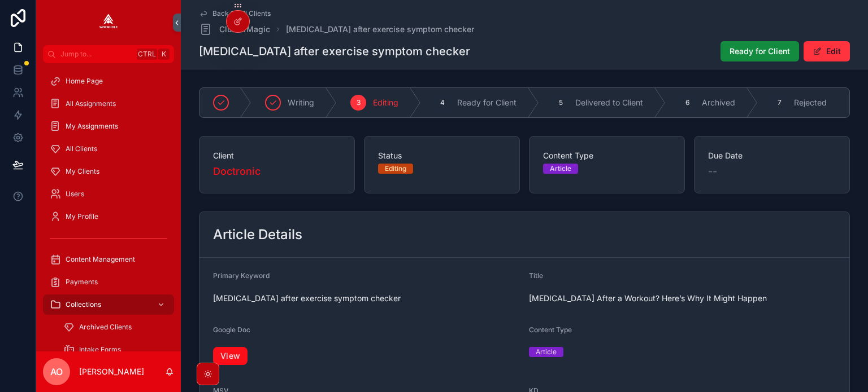 This screenshot has width=868, height=392. What do you see at coordinates (108, 217) in the screenshot?
I see `a: My Profile` at bounding box center [108, 217].